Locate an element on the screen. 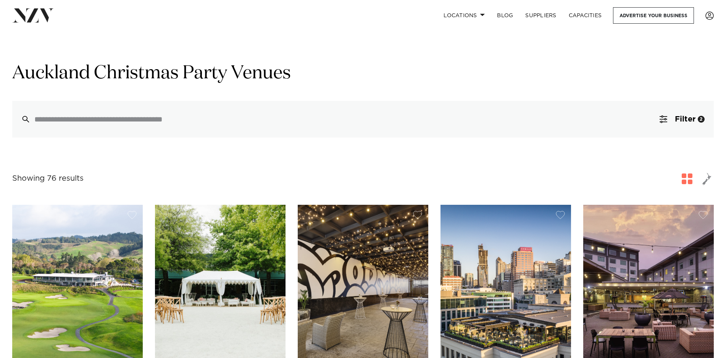  a: SUPPLIERS is located at coordinates (540, 15).